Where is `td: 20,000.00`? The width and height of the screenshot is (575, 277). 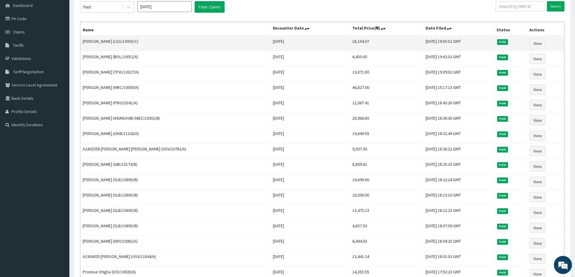
td: 20,000.00 is located at coordinates (386, 197).